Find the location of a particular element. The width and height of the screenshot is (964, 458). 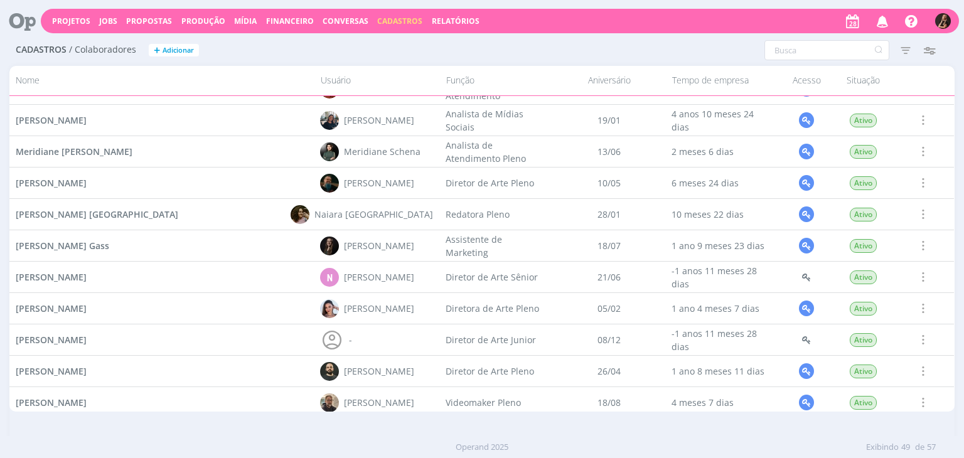

button: Produção is located at coordinates (203, 21).